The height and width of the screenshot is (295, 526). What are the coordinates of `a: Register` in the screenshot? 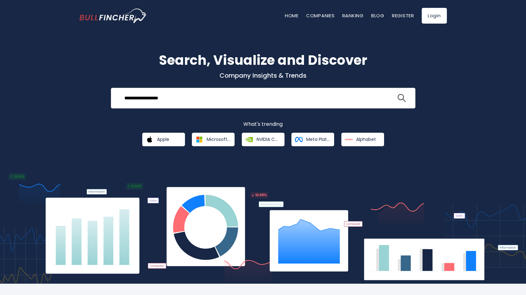 It's located at (403, 15).